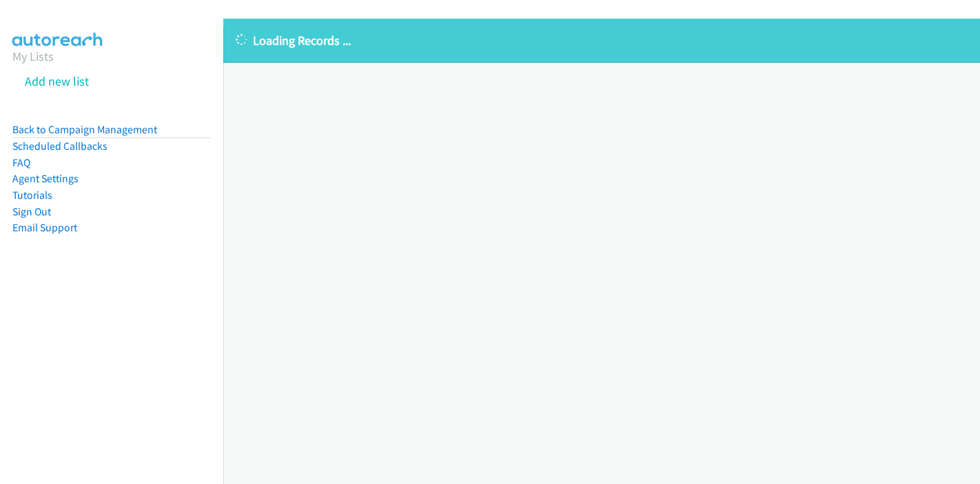 This screenshot has height=484, width=980. Describe the element at coordinates (33, 195) in the screenshot. I see `a: Tutorials` at that location.